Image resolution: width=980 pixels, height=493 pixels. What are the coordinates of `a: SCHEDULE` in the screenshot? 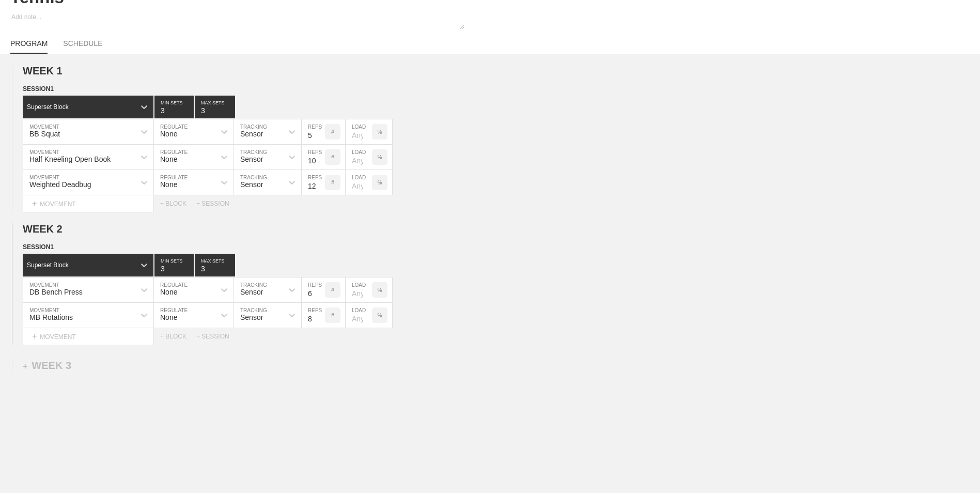 It's located at (83, 46).